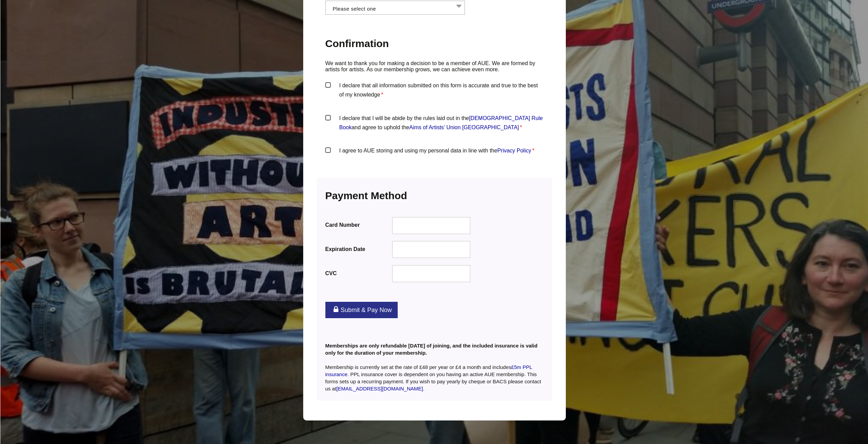 The width and height of the screenshot is (868, 444). I want to click on label: I declare that all information submitted on this form is accurate and true to the best of my know..., so click(435, 91).